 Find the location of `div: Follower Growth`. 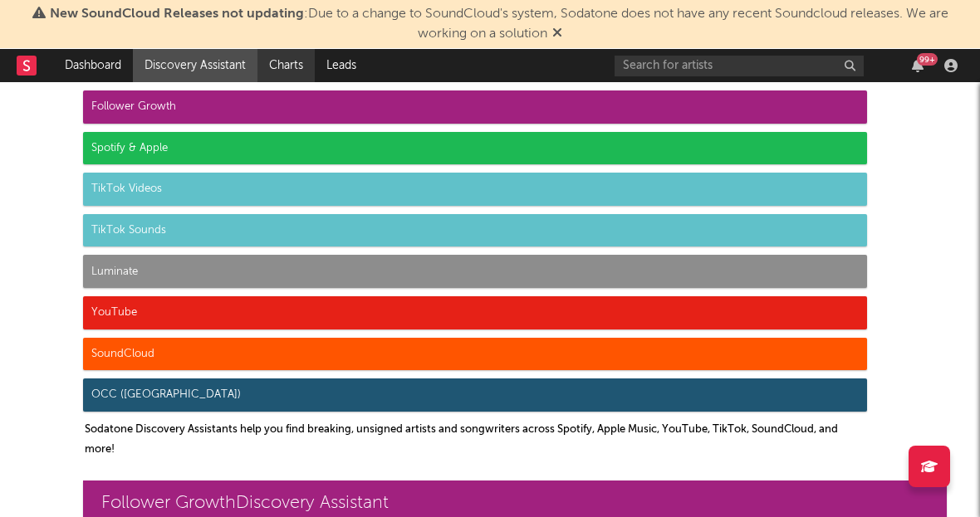

div: Follower Growth is located at coordinates (475, 107).